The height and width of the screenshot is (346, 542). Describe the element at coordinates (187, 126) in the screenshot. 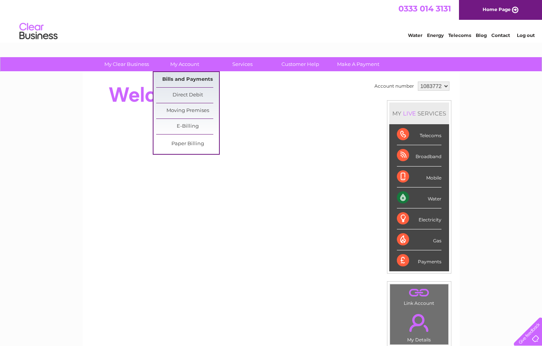

I see `a: E-Billing` at that location.